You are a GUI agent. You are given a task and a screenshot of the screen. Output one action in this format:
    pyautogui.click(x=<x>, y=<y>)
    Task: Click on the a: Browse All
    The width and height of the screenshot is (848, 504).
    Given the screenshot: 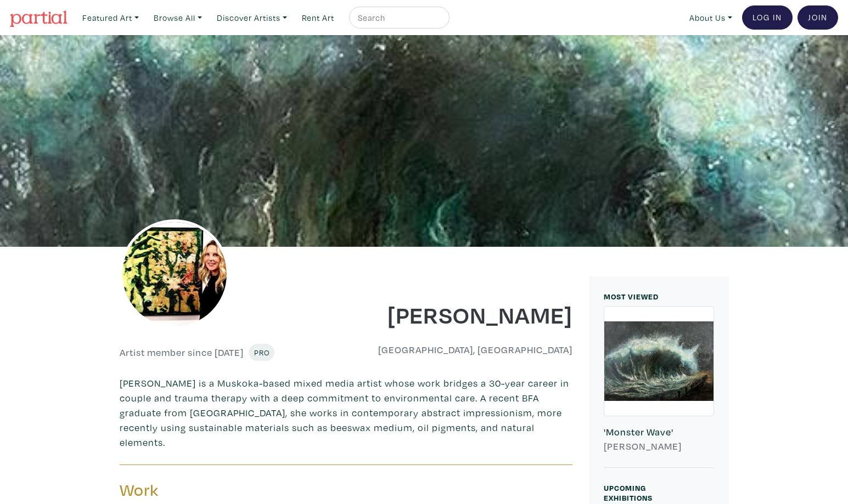 What is the action you would take?
    pyautogui.click(x=178, y=17)
    